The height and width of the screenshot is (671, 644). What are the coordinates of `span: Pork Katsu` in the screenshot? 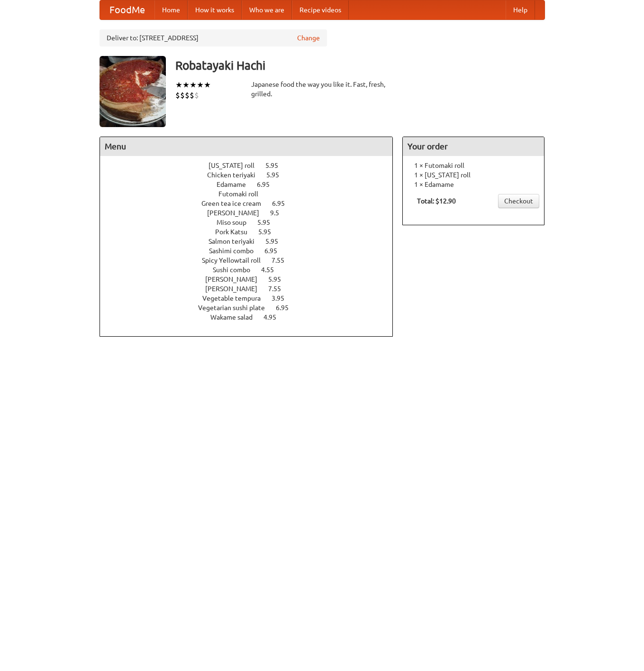 It's located at (236, 232).